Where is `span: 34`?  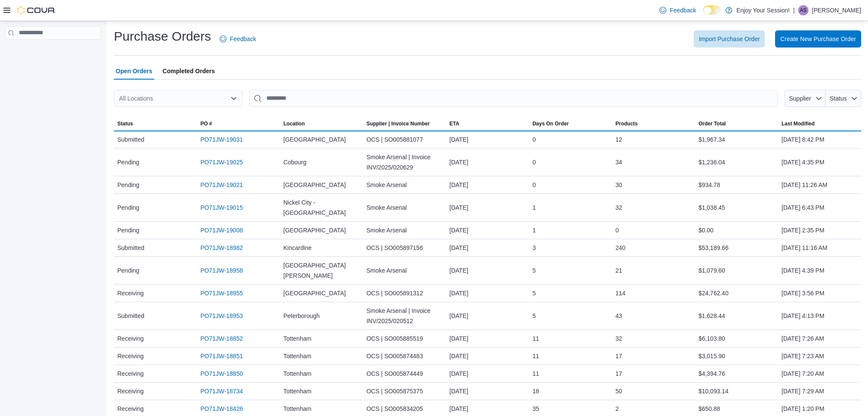 span: 34 is located at coordinates (619, 162).